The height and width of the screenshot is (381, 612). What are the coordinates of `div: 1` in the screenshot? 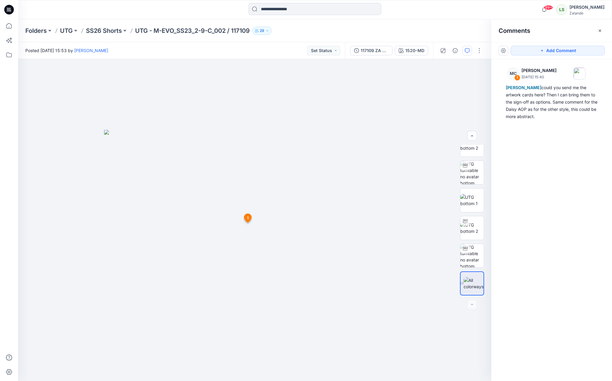 It's located at (517, 78).